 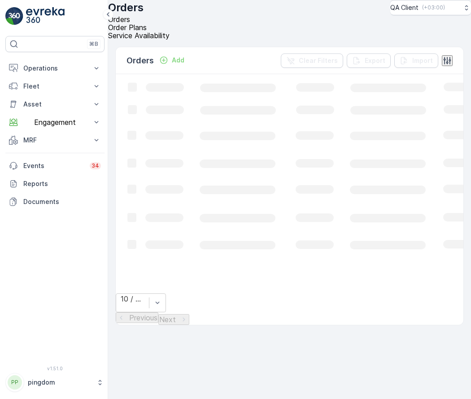 What do you see at coordinates (62, 202) in the screenshot?
I see `p: Documents` at bounding box center [62, 202].